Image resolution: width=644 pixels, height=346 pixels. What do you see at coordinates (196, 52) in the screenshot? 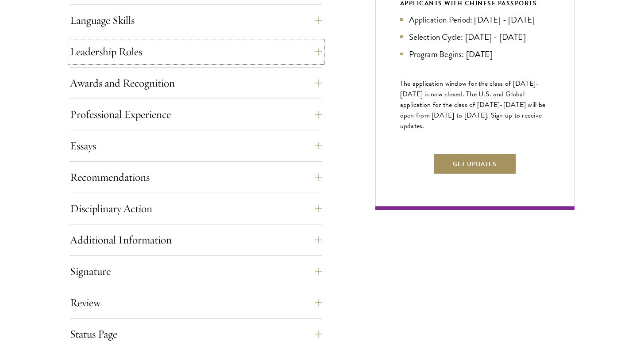
I see `button: Leadership Roles` at bounding box center [196, 52].